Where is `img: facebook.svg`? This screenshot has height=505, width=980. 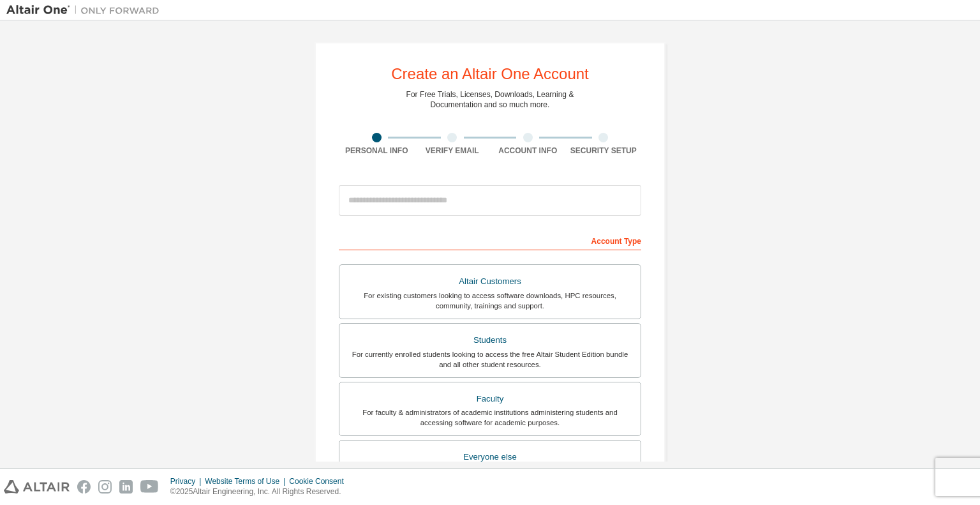 img: facebook.svg is located at coordinates (84, 486).